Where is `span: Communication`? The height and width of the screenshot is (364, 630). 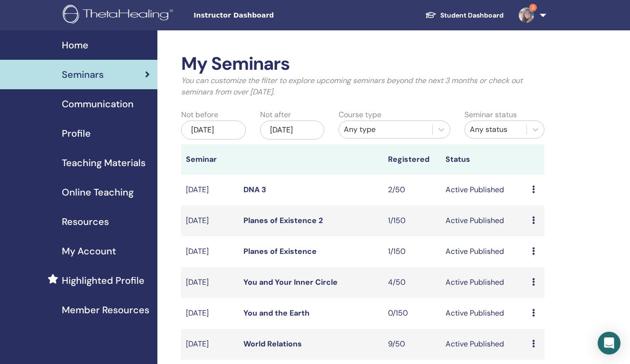
span: Communication is located at coordinates (98, 104).